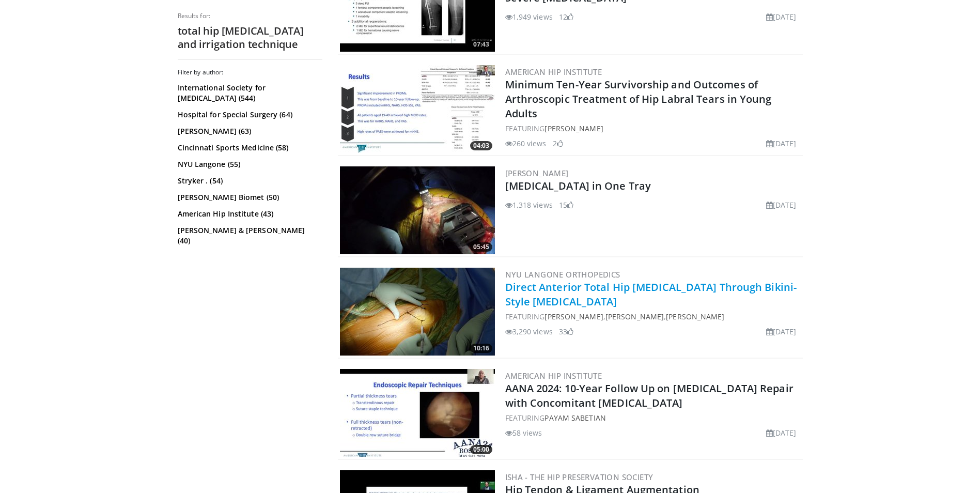 This screenshot has width=980, height=493. I want to click on img: 12a83917-698c-429d-9321-4aed9c25195d.jpg.300x170_q85_crop-smart_upscale.jpg, so click(417, 311).